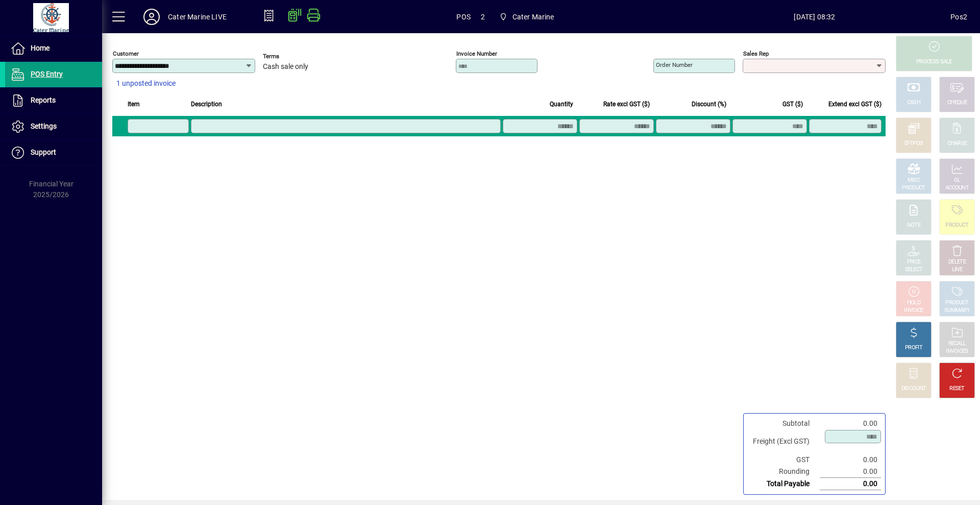  I want to click on span: Item, so click(134, 104).